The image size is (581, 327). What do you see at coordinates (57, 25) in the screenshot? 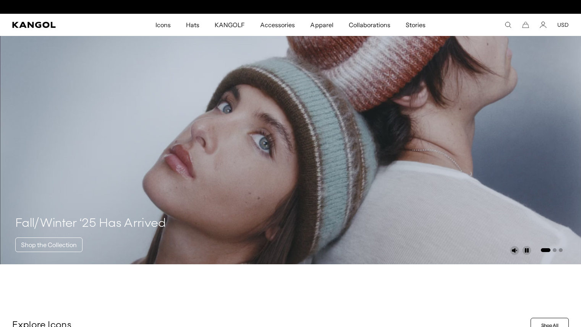
I see `a: Kangol` at bounding box center [57, 25].